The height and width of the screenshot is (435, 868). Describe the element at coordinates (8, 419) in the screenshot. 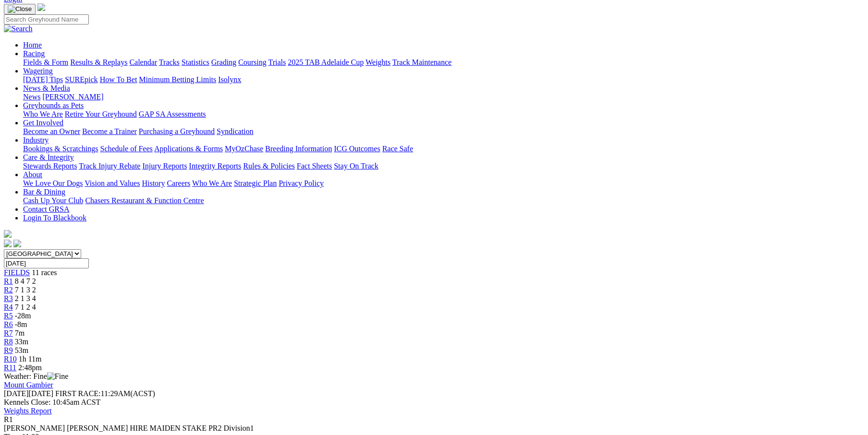

I see `span: R1` at that location.